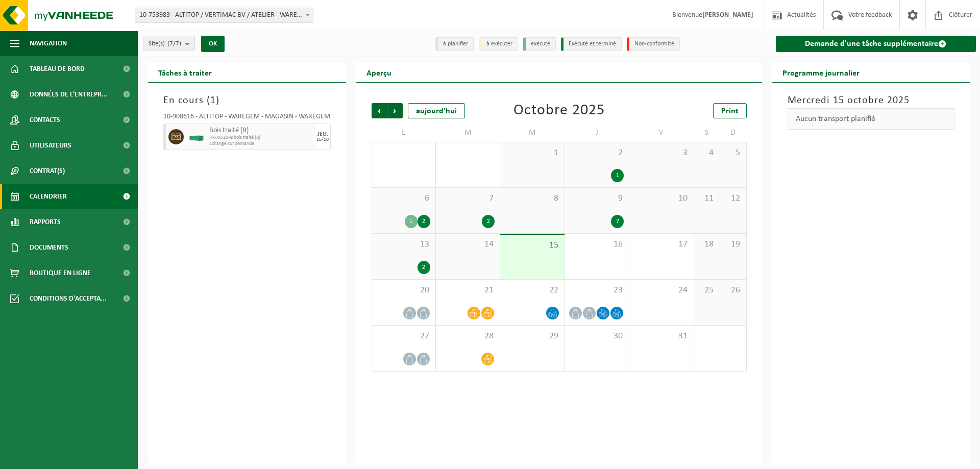 The height and width of the screenshot is (469, 980). I want to click on td: J, so click(597, 133).